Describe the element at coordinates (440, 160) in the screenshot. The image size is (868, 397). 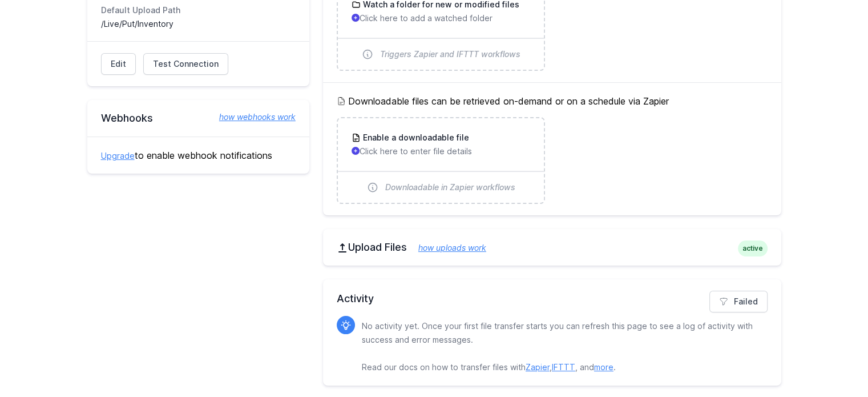
I see `a: Enable a downloadable file Click here to enter file details Downloadable in Zapier workflows` at that location.